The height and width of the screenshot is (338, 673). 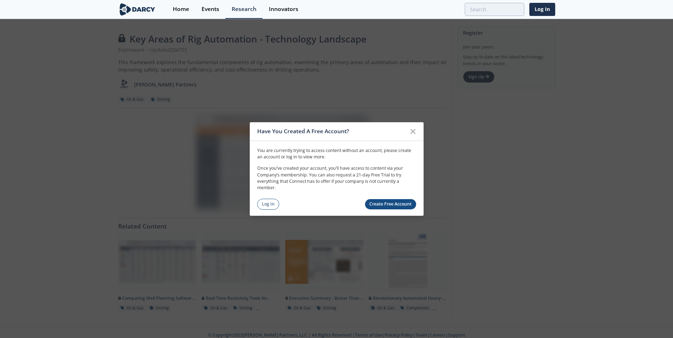 I want to click on div: Research, so click(x=244, y=9).